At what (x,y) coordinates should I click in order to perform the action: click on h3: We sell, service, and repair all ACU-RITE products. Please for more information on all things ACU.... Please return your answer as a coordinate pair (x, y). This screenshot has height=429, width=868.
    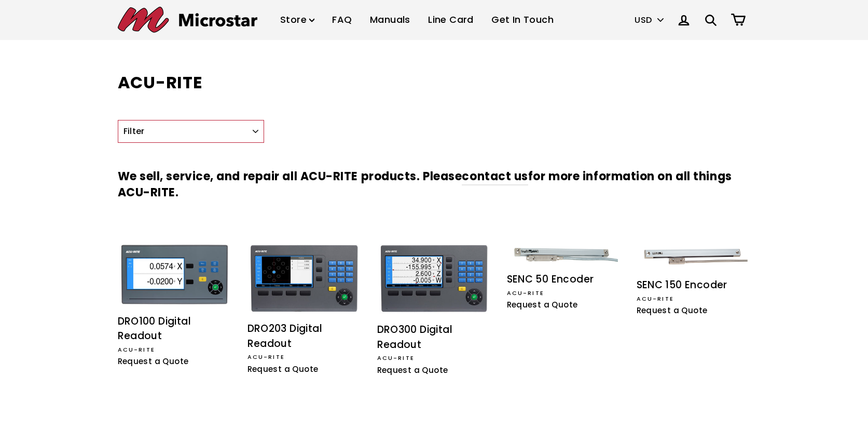
    Looking at the image, I should click on (434, 185).